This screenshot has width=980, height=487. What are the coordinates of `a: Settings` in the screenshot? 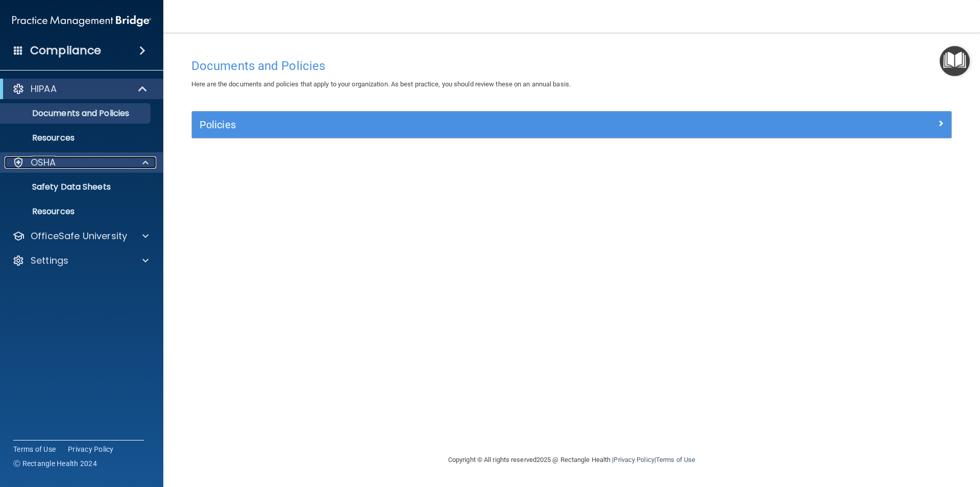 It's located at (80, 261).